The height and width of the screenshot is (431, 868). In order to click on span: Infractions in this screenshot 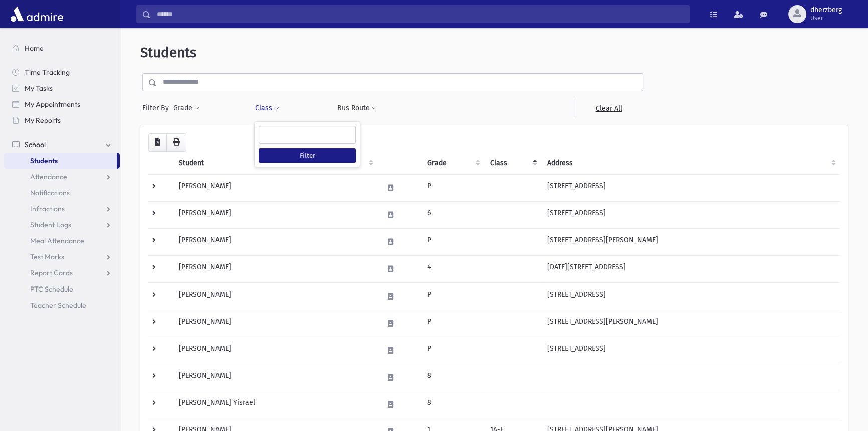, I will do `click(47, 209)`.